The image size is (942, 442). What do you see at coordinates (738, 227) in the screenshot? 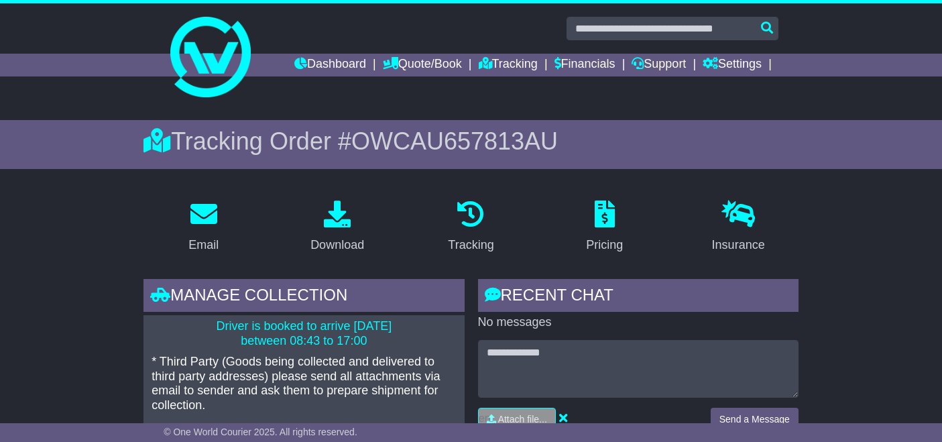
I see `a: Insurance` at bounding box center [738, 227].